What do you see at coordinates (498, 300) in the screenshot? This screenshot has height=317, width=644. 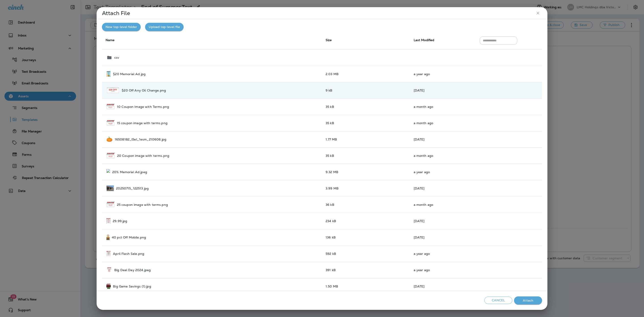 I see `button: Cancel` at bounding box center [498, 300].